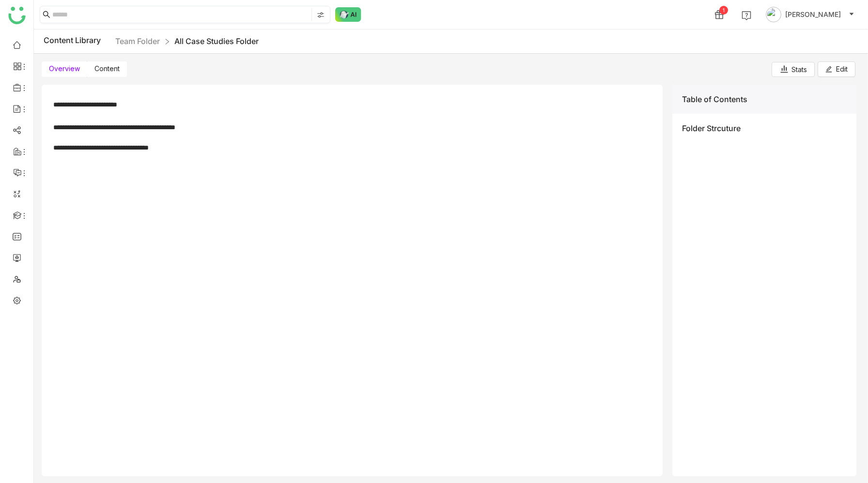 This screenshot has height=483, width=868. What do you see at coordinates (65, 68) in the screenshot?
I see `span: Overview` at bounding box center [65, 68].